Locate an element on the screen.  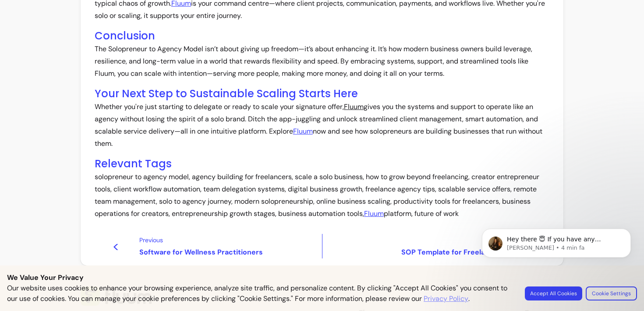
a: Privacy Policy is located at coordinates (446, 299).